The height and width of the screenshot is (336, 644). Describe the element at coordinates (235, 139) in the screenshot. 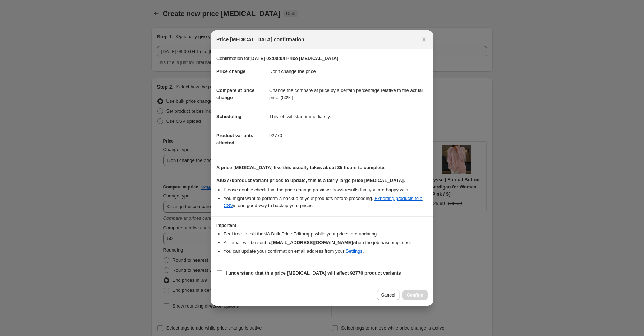

I see `span: Product variants affected` at that location.